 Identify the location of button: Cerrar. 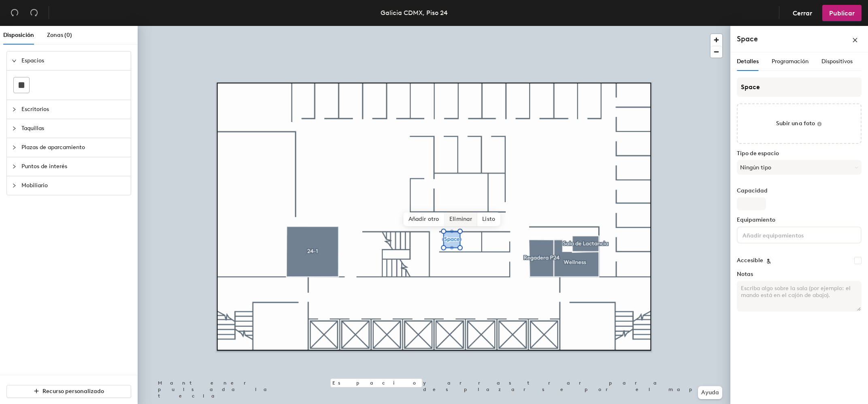
(803, 13).